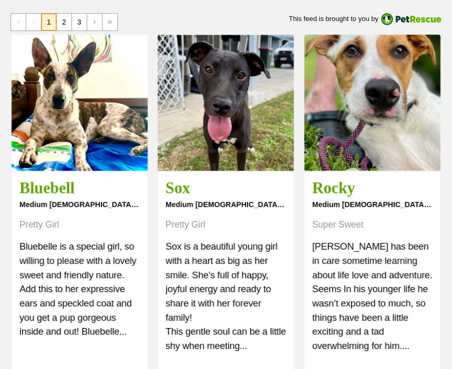 The height and width of the screenshot is (369, 452). Describe the element at coordinates (79, 102) in the screenshot. I see `img: No photo for Bluebell` at that location.